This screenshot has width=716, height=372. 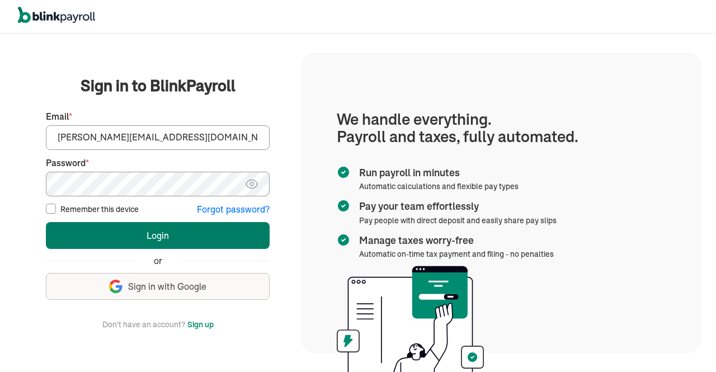 I want to click on span: Sign in to BlinkPayroll, so click(x=158, y=86).